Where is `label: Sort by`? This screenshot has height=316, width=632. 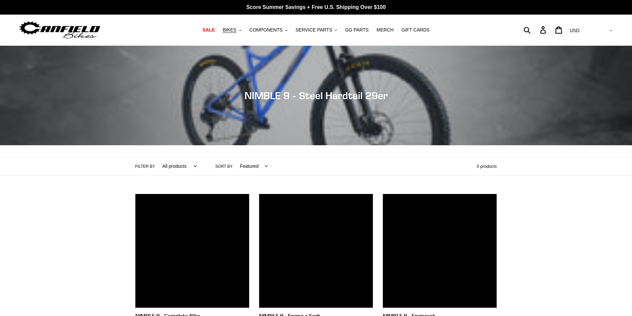 label: Sort by is located at coordinates (224, 167).